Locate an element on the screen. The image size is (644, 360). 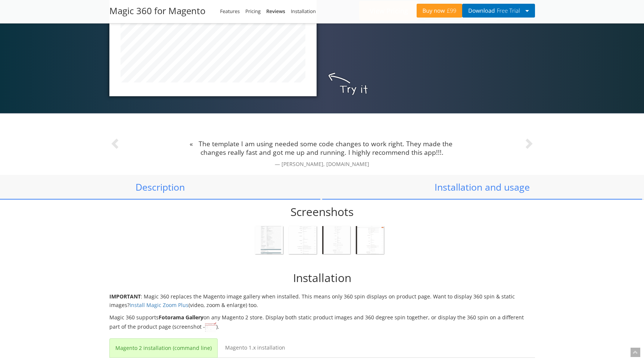
span: Free Trial is located at coordinates (507, 11).